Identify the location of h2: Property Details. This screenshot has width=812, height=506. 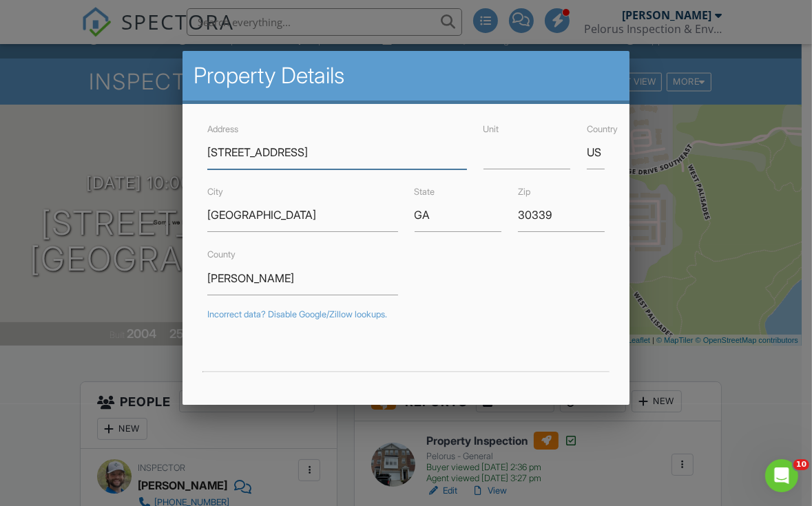
(406, 76).